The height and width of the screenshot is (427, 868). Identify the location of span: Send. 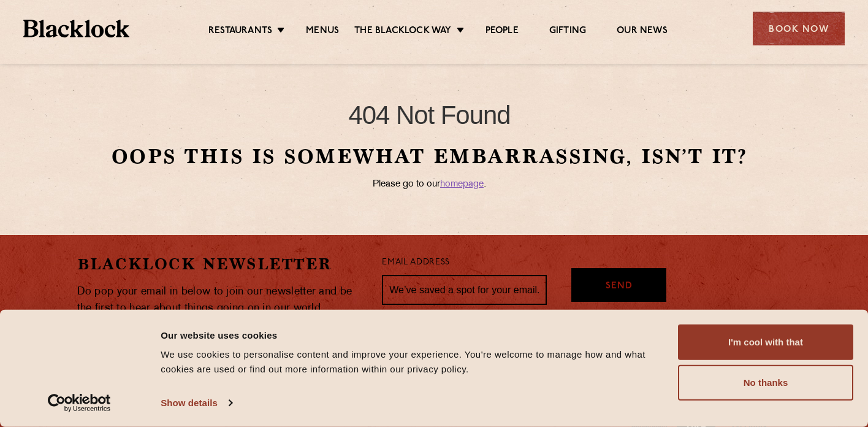
(619, 287).